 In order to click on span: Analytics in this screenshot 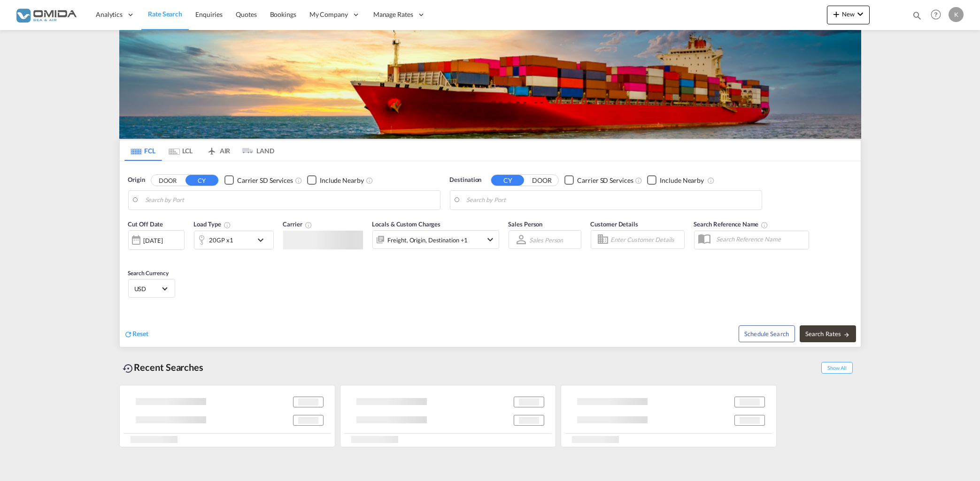, I will do `click(109, 15)`.